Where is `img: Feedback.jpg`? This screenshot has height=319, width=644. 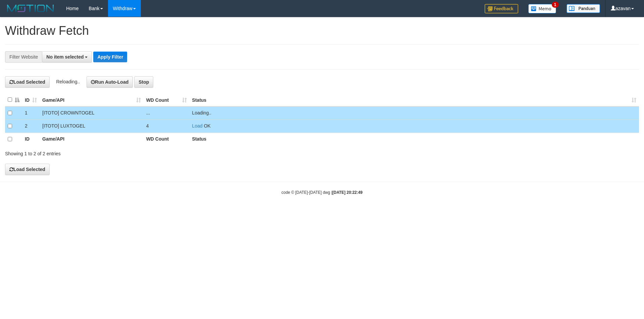
img: Feedback.jpg is located at coordinates (501, 9).